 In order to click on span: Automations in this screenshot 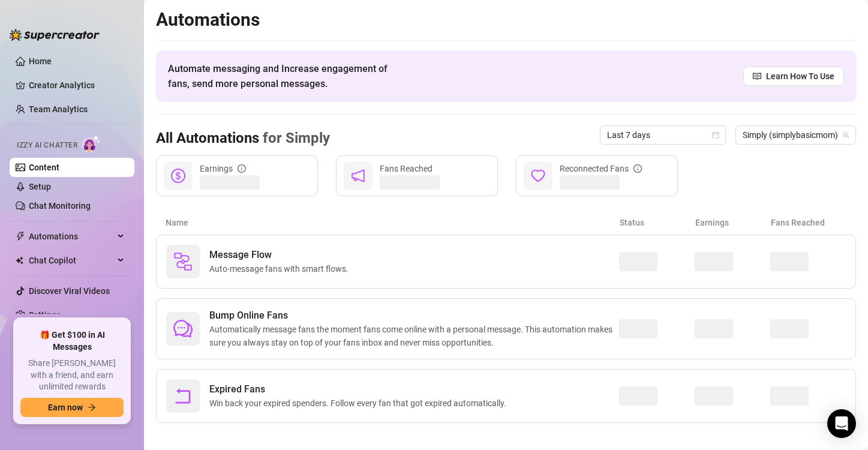, I will do `click(71, 236)`.